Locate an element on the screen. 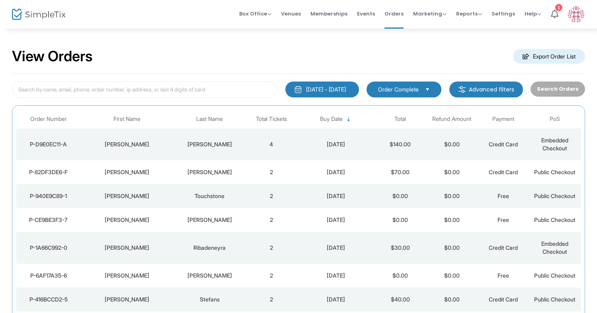 The width and height of the screenshot is (597, 313). div: schwab is located at coordinates (209, 172).